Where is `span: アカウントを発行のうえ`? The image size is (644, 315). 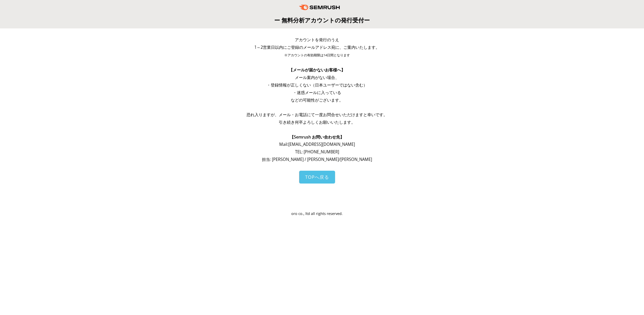 span: アカウントを発行のうえ is located at coordinates (317, 40).